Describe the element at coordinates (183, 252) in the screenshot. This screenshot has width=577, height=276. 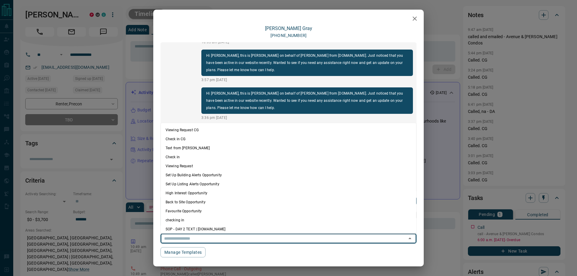
I see `button: Manage Templates` at that location.